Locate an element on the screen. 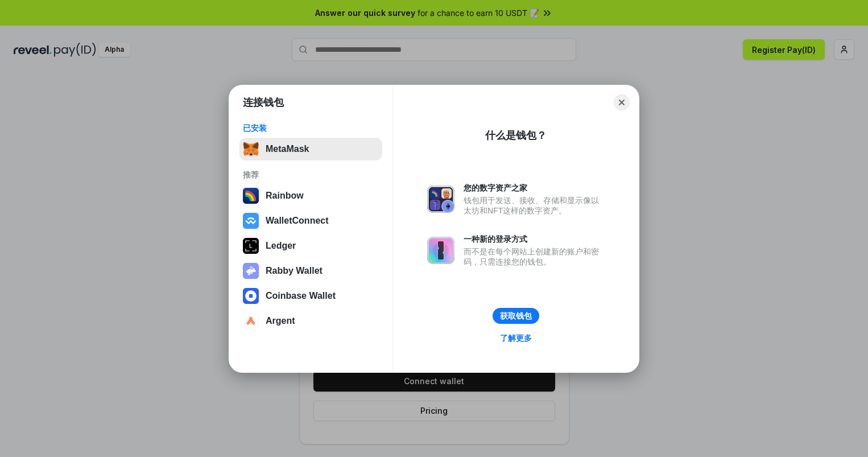 This screenshot has width=868, height=457. img: svg+xml,%3Csvg%20width%3D%22120%22%20height%3D%22120%22%20viewBox%3D%220%200%20120%20120%22%20fil... is located at coordinates (251, 196).